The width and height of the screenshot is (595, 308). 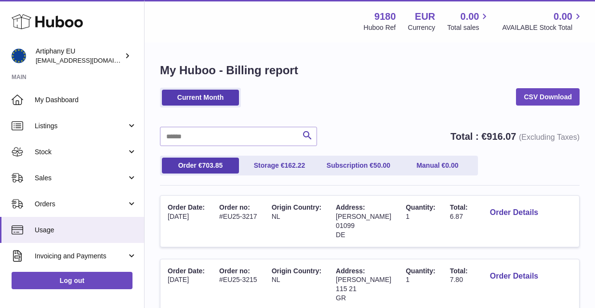 What do you see at coordinates (81, 256) in the screenshot?
I see `span: Invoicing and Payments` at bounding box center [81, 256].